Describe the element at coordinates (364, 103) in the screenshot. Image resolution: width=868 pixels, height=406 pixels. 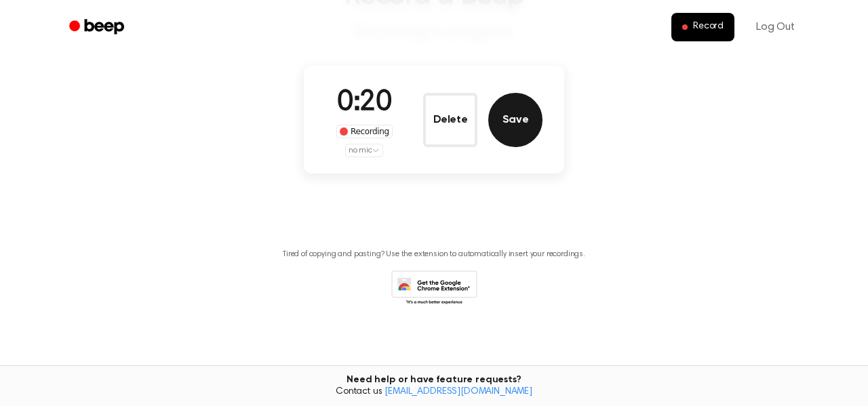
I see `span: 0:20` at that location.